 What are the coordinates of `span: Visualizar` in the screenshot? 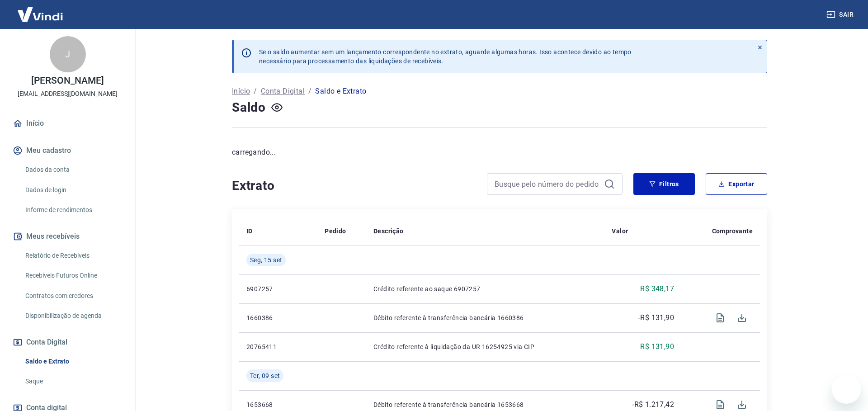 It's located at (720, 317).